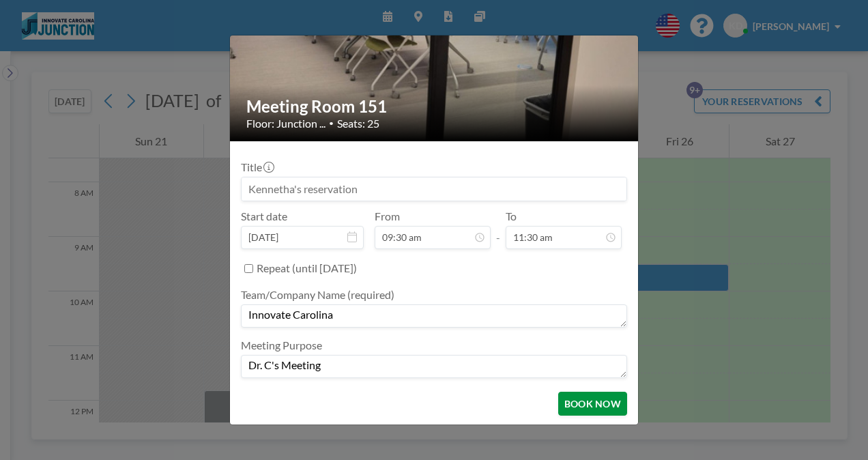 This screenshot has height=460, width=868. Describe the element at coordinates (286, 124) in the screenshot. I see `span: Floor: Junction ...` at that location.